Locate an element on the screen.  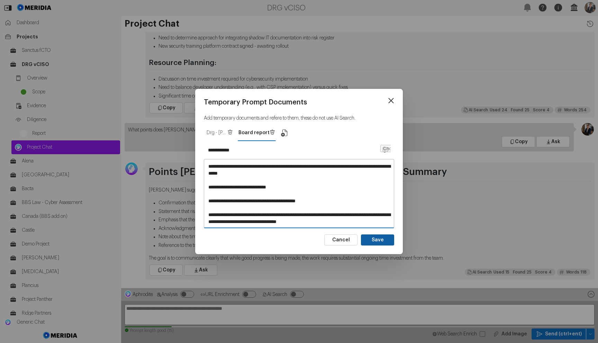
p: Add temporary documents and refere to them, these do not use AI Search. is located at coordinates (299, 118).